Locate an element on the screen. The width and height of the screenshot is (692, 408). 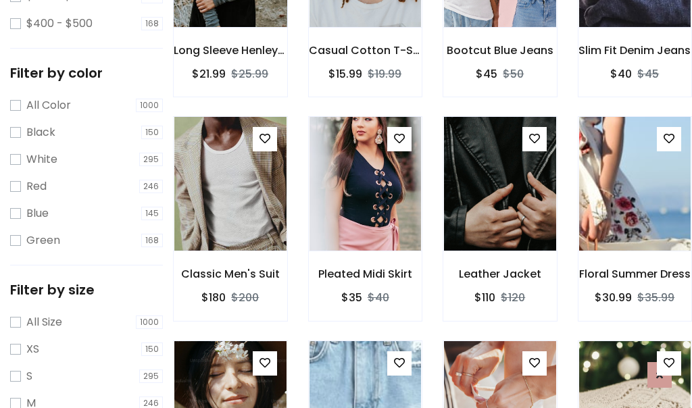
label: XS is located at coordinates (32, 350).